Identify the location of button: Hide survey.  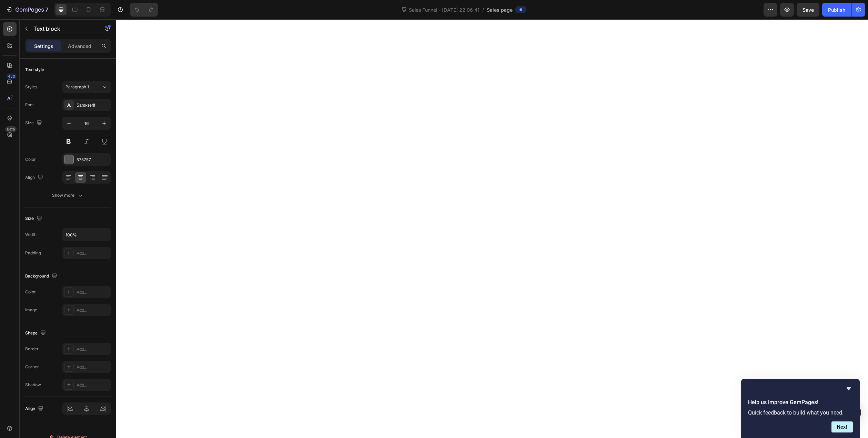
(848, 389).